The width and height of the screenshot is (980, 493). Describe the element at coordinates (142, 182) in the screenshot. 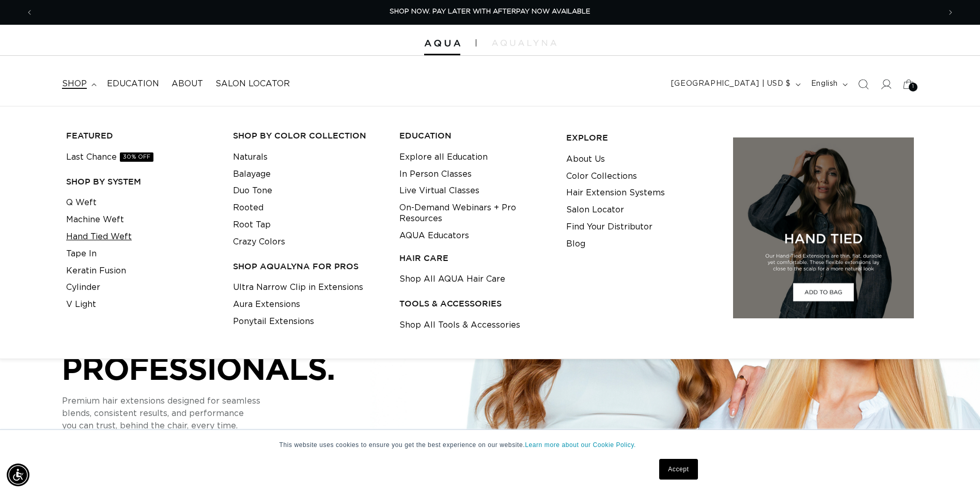

I see `h3: SHOP BY SYSTEM` at that location.